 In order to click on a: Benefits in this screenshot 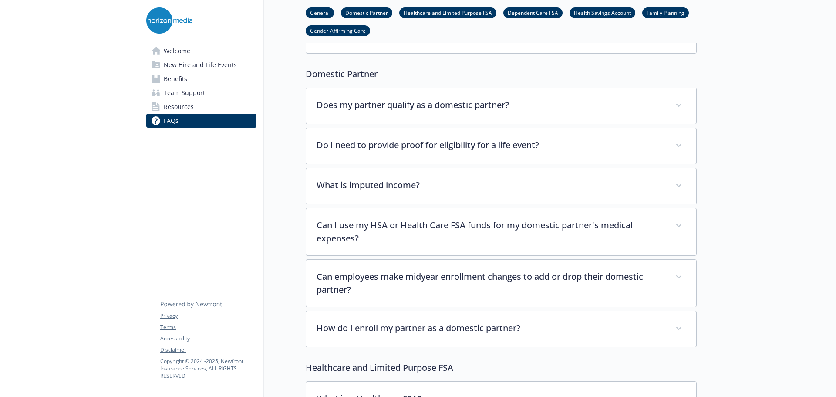, I will do `click(201, 79)`.